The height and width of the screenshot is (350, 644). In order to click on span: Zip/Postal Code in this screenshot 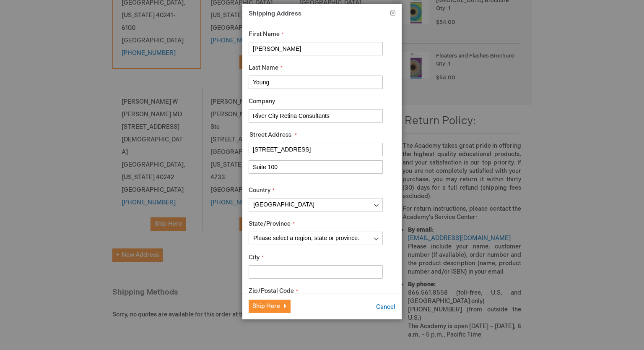, I will do `click(271, 290)`.